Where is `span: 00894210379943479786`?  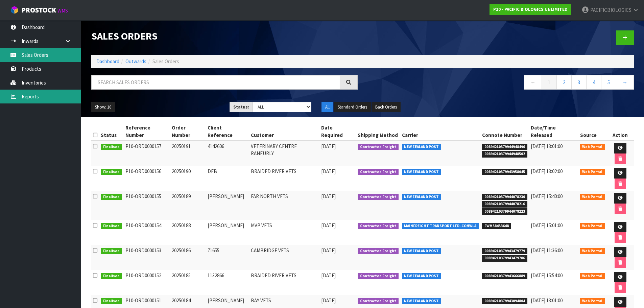 span: 00894210379943479786 is located at coordinates (505, 258).